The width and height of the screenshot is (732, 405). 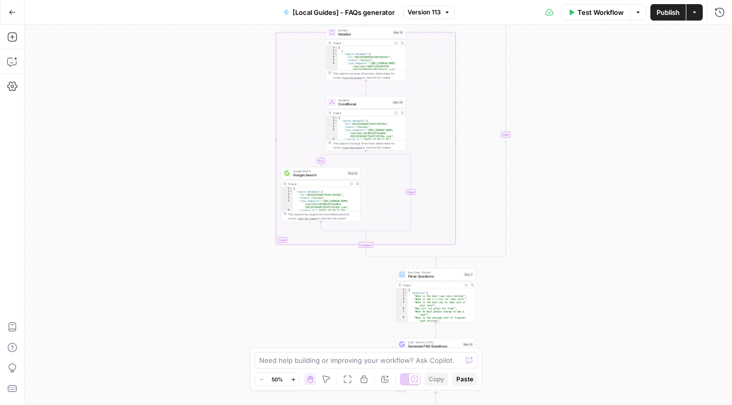 What do you see at coordinates (321, 194) in the screenshot?
I see `div: Google SearchGoogle SearchStep 22Output{ "search_metadata":{ "id":"681193364b6778c0ff207d2e", "st...` at bounding box center [321, 194].